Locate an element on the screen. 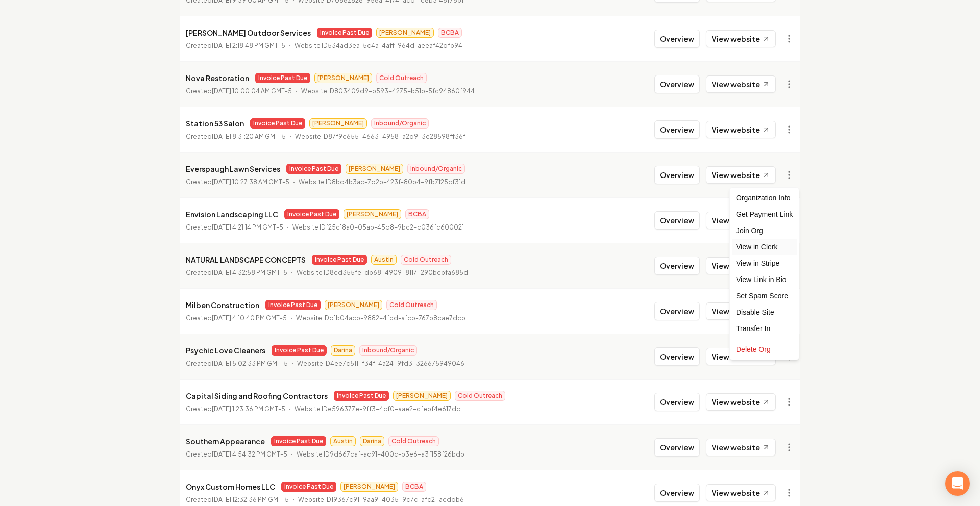 This screenshot has height=506, width=980. div: Organization Info is located at coordinates (764, 198).